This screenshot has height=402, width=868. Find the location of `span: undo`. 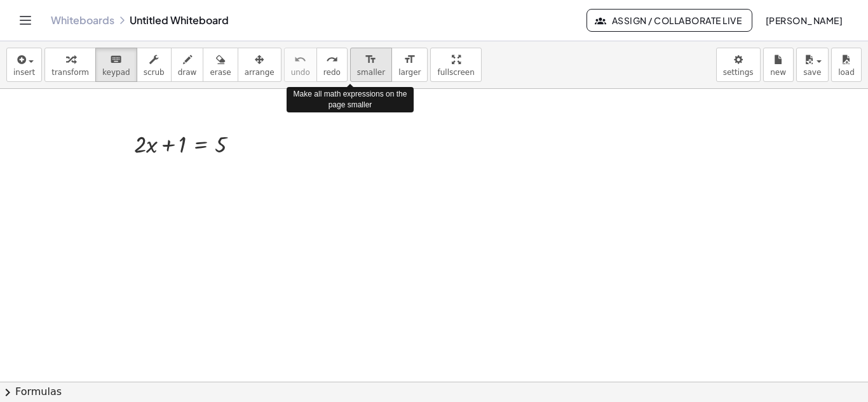

span: undo is located at coordinates (300, 72).